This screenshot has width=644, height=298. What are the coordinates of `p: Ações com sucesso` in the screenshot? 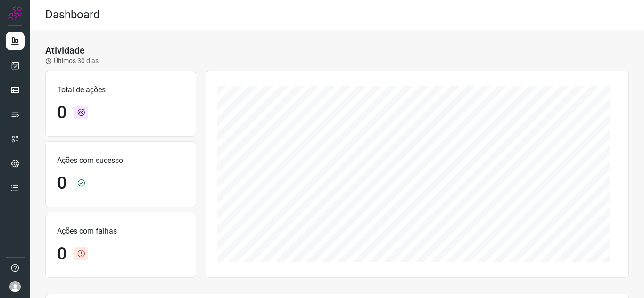 It's located at (121, 161).